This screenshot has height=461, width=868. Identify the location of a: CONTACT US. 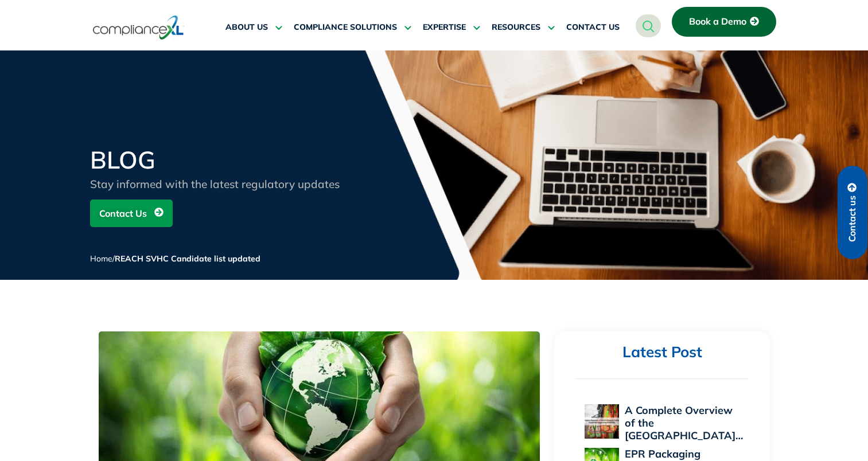
(593, 27).